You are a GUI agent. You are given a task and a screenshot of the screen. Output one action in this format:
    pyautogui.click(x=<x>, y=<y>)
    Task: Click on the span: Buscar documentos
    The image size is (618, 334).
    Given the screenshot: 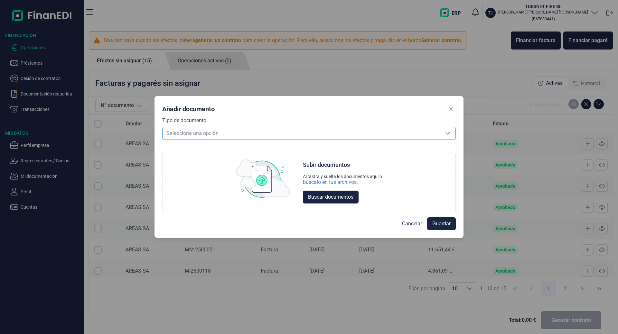 What is the action you would take?
    pyautogui.click(x=331, y=197)
    